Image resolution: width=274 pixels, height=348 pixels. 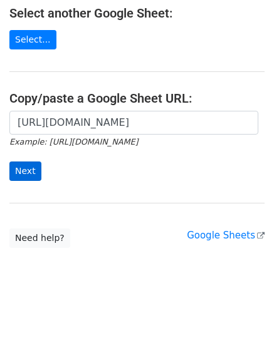 What do you see at coordinates (133, 123) in the screenshot?
I see `input: Paste your Google Sheet URL here` at bounding box center [133, 123].